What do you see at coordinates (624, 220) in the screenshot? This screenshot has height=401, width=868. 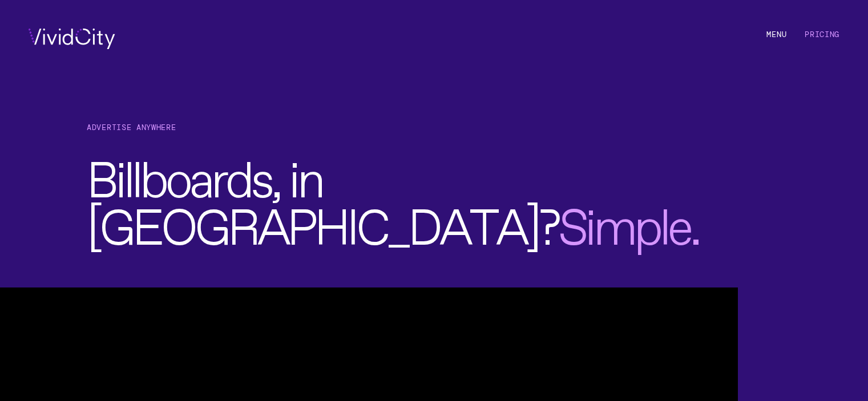 I see `span: Simple` at bounding box center [624, 220].